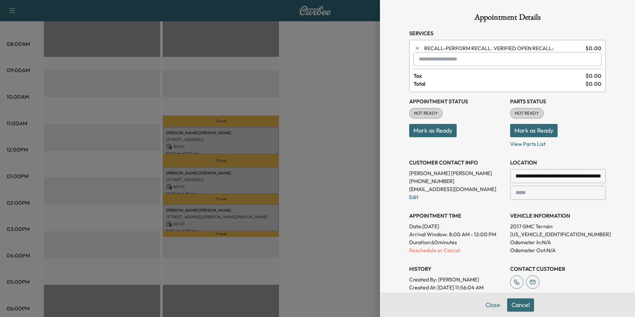 The width and height of the screenshot is (635, 317). What do you see at coordinates (558, 242) in the screenshot?
I see `p: Odometer In: N/A` at bounding box center [558, 242].